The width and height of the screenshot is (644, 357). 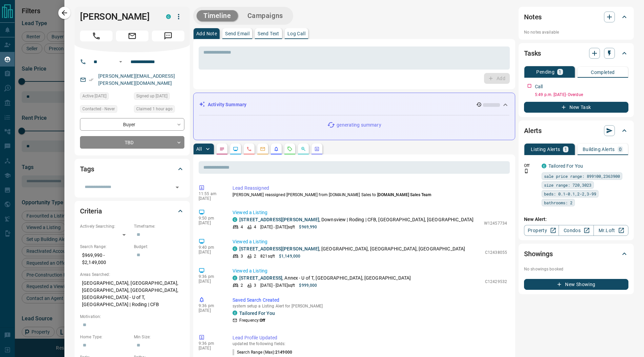 I want to click on span: Claimed 1 hour ago, so click(x=154, y=109).